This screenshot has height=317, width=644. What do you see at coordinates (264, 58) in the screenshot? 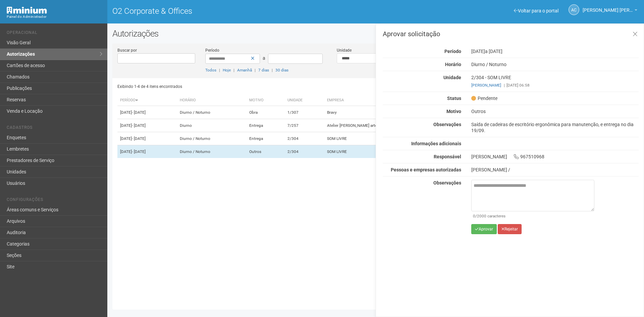
I see `span: a` at bounding box center [264, 58].